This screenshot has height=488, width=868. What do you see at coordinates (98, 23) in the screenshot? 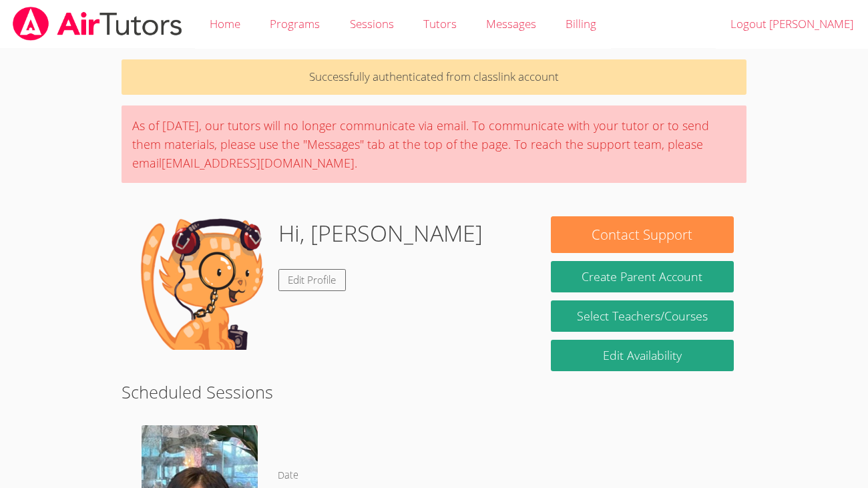
I see `img: airtutors_banner-c4298cdbf04f3fff15de1276eac7730deb9818008684d7c2e4769d2f7ddbe033.png` at bounding box center [98, 23].